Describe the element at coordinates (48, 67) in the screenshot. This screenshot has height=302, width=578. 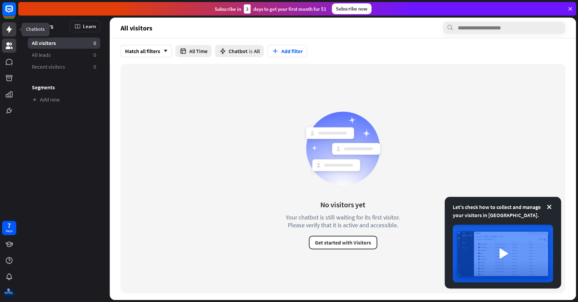
I see `span: Recent visitors` at that location.